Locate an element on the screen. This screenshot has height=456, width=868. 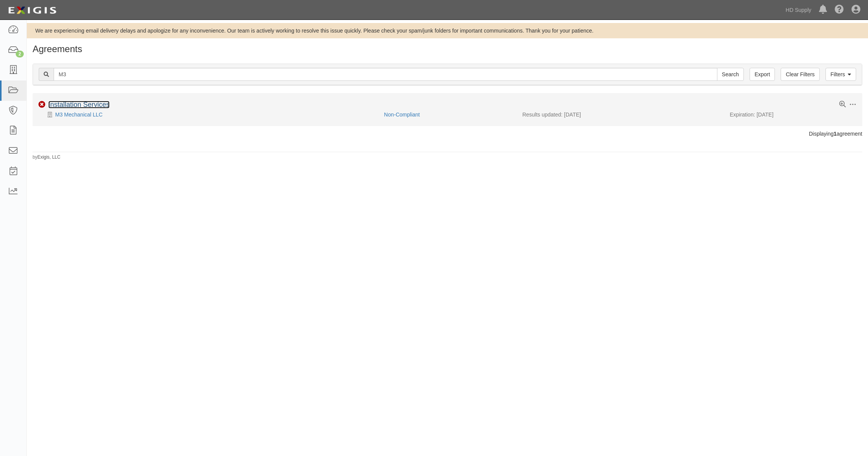
h1: Agreements is located at coordinates (447, 49).